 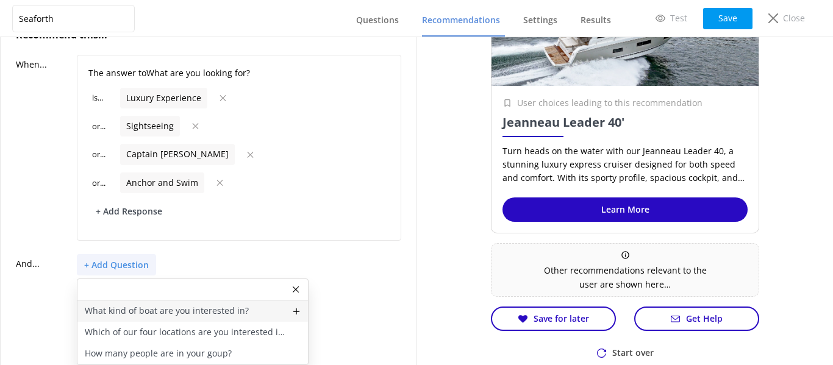 What do you see at coordinates (116, 265) in the screenshot?
I see `button: + Add Question` at bounding box center [116, 265].